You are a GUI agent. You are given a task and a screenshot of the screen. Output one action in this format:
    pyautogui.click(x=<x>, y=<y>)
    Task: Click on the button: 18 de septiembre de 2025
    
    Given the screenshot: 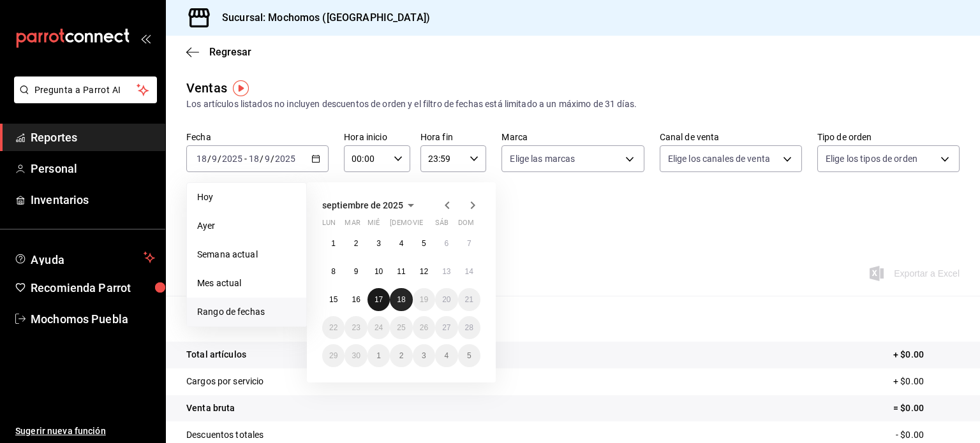 What is the action you would take?
    pyautogui.click(x=401, y=300)
    